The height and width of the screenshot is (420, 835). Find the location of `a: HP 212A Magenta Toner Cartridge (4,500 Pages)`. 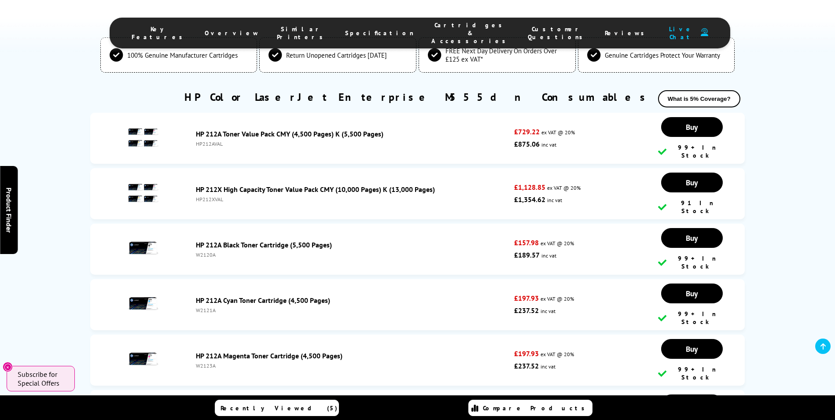

a: HP 212A Magenta Toner Cartridge (4,500 Pages) is located at coordinates (269, 356).